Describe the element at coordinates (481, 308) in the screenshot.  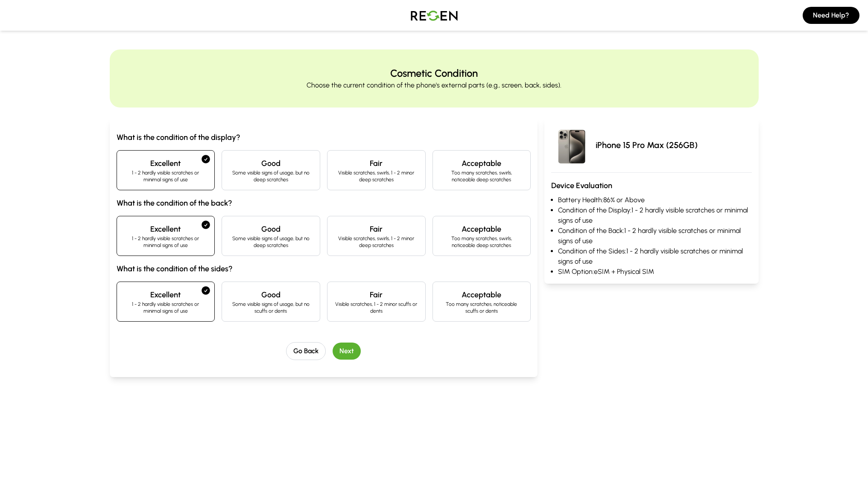
I see `p: Too many scratches, noticeable scuffs or dents` at that location.